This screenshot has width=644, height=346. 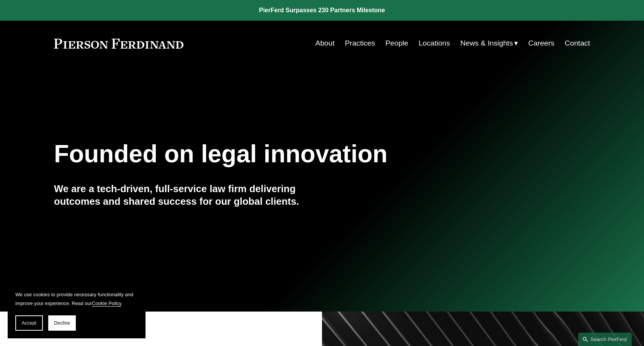 I want to click on span: News & Insights, so click(x=486, y=43).